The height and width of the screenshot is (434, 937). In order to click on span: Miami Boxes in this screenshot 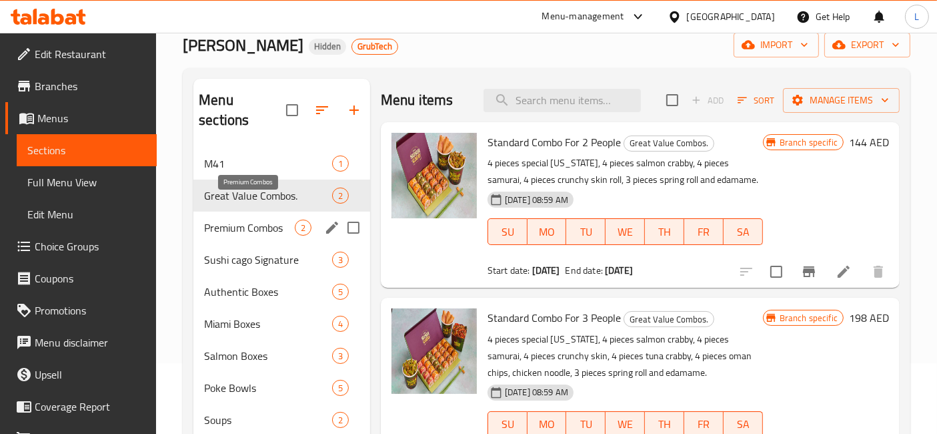, I will do `click(268, 324)`.